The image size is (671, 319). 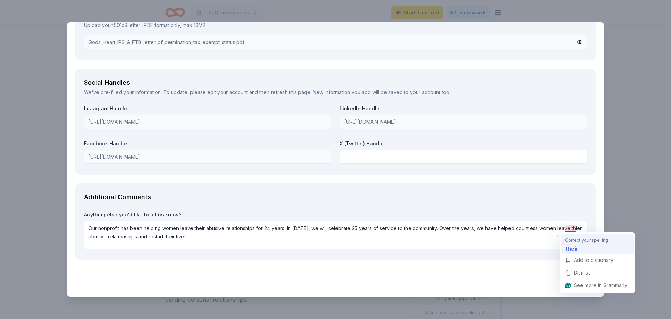 I want to click on div: We've pre-filled your information. To update, please and then refresh this page. New information ..., so click(x=336, y=92).